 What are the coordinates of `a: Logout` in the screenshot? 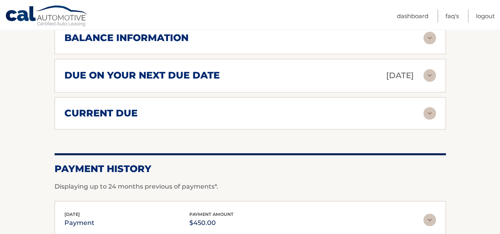 It's located at (485, 16).